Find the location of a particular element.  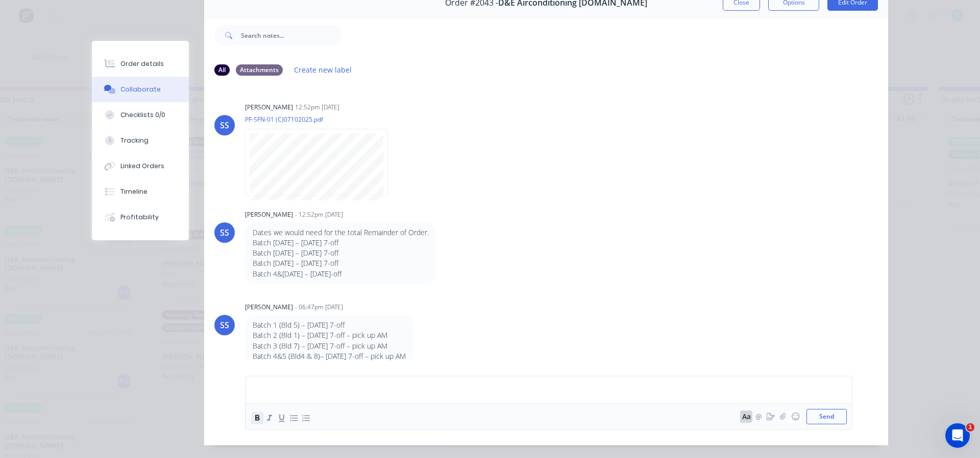

div: Collaborate is located at coordinates (141, 90).